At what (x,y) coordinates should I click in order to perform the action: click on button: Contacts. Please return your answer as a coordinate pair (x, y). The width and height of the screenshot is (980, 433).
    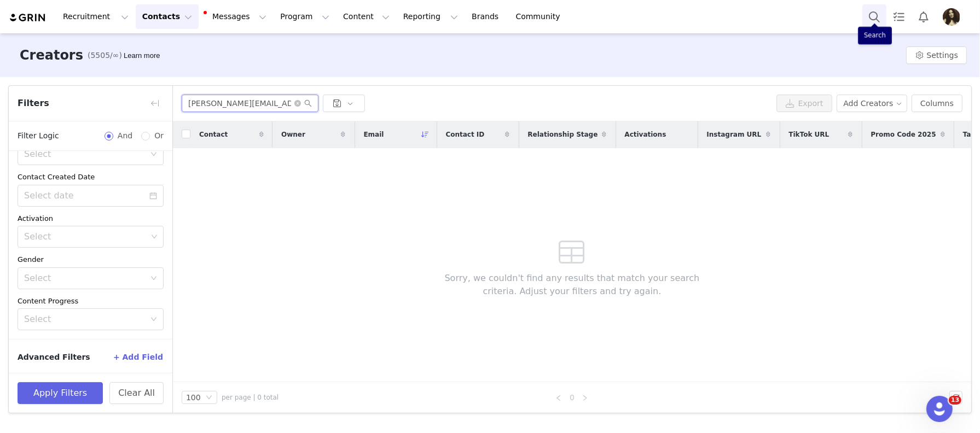
    Looking at the image, I should click on (167, 16).